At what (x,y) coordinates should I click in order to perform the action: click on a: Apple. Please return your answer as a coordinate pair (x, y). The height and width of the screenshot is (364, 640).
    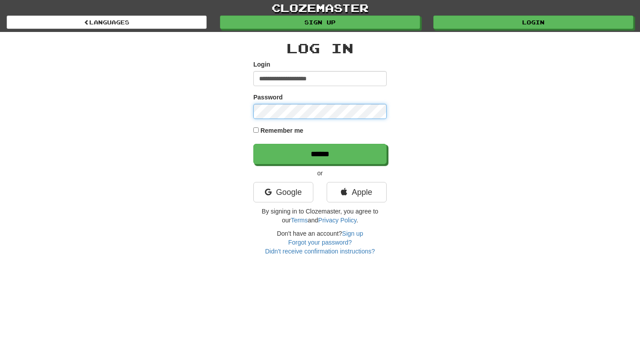
    Looking at the image, I should click on (356, 192).